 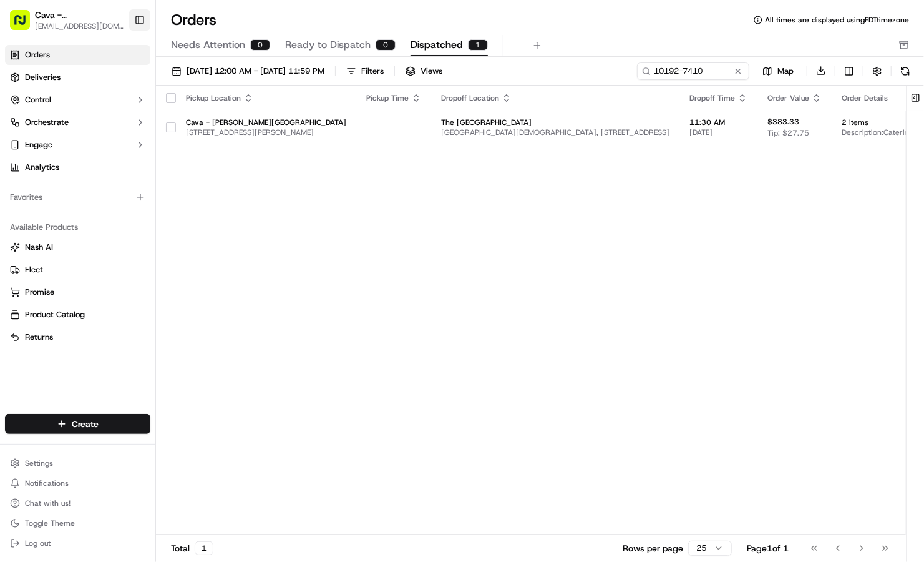 What do you see at coordinates (220, 130) in the screenshot?
I see `button: Start new chat` at bounding box center [220, 130].